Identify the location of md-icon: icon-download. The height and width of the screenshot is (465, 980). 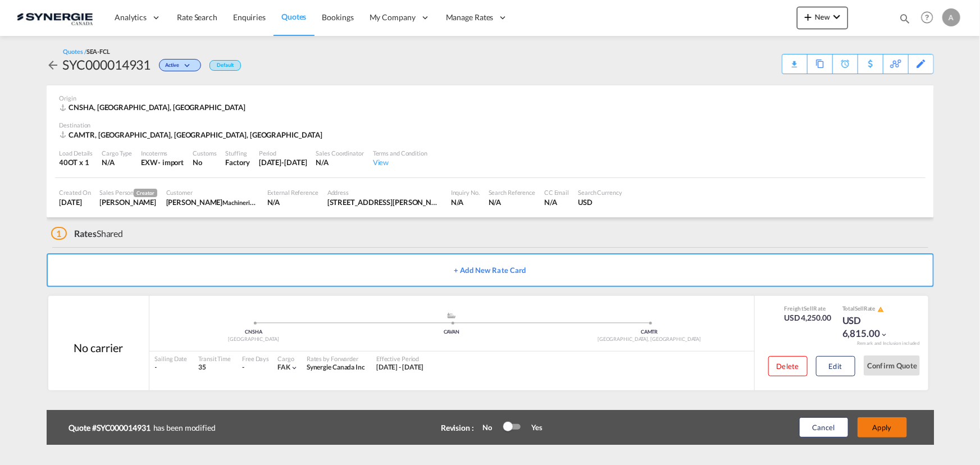
(795, 60).